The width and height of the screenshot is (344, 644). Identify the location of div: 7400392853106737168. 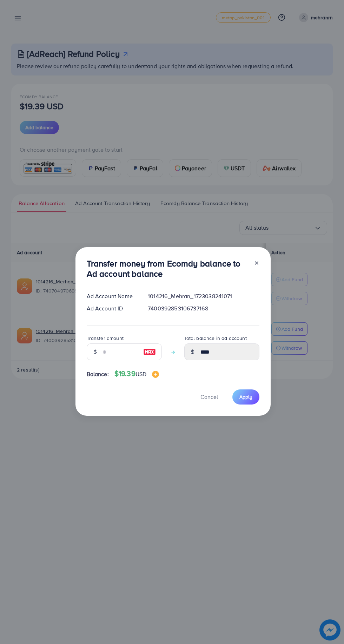
(203, 308).